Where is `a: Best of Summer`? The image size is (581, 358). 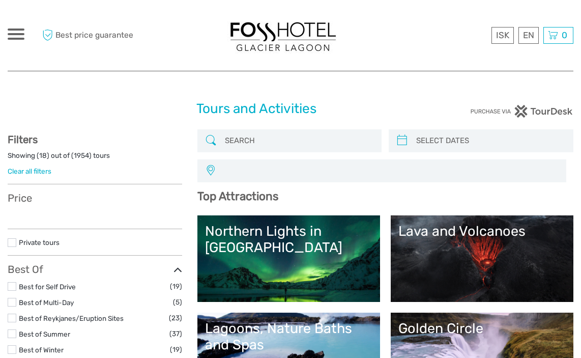 a: Best of Summer is located at coordinates (44, 334).